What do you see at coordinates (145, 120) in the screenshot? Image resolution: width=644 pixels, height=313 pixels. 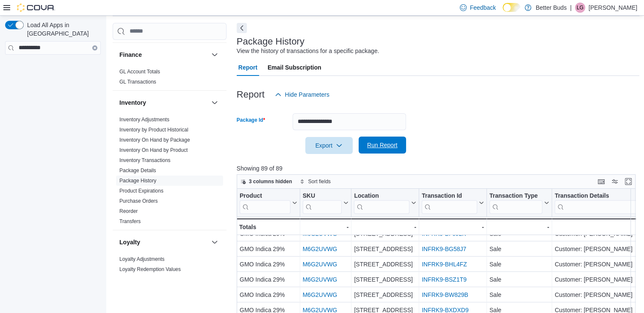 I see `a: Inventory Adjustments` at bounding box center [145, 120].